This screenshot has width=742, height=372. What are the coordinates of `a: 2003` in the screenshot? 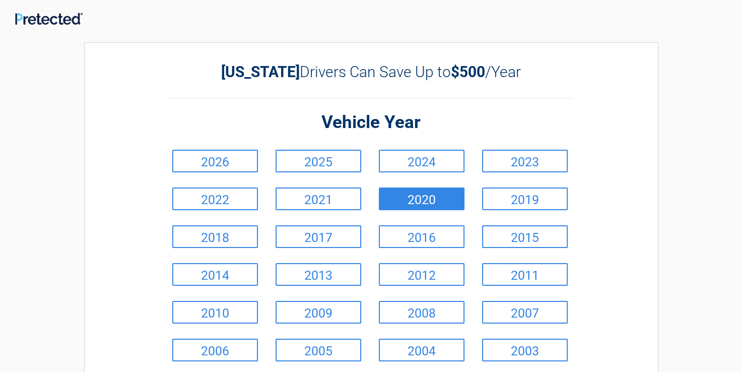 It's located at (525, 350).